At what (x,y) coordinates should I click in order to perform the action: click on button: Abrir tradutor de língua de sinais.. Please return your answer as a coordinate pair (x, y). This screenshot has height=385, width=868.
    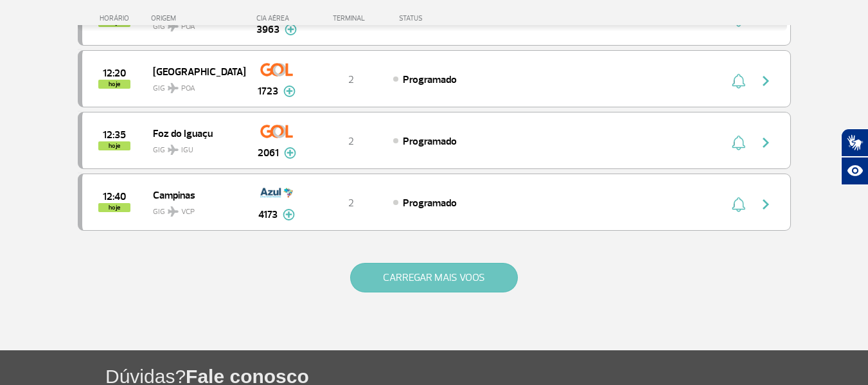
    Looking at the image, I should click on (855, 142).